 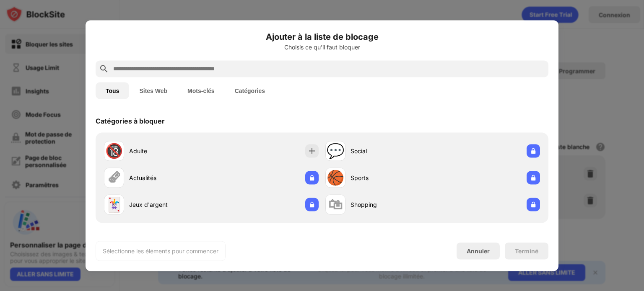 I want to click on div: Adulte, so click(x=170, y=151).